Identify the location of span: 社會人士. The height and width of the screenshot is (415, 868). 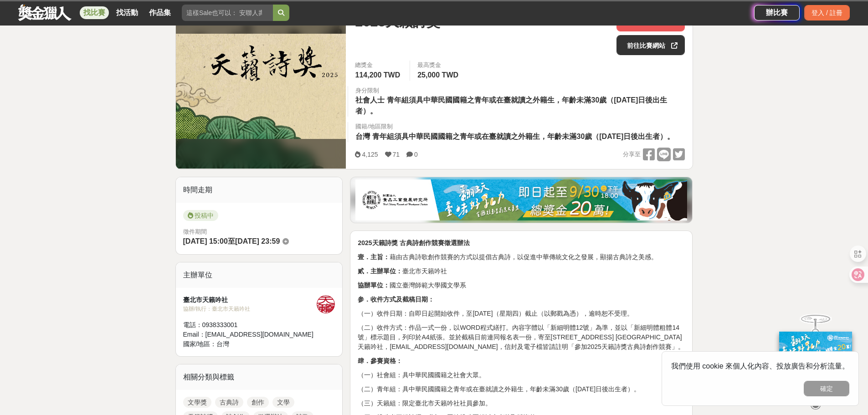
(370, 100).